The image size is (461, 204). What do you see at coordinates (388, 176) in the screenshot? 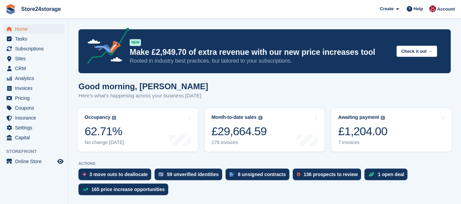
I see `a: 1 open deal` at bounding box center [388, 176].